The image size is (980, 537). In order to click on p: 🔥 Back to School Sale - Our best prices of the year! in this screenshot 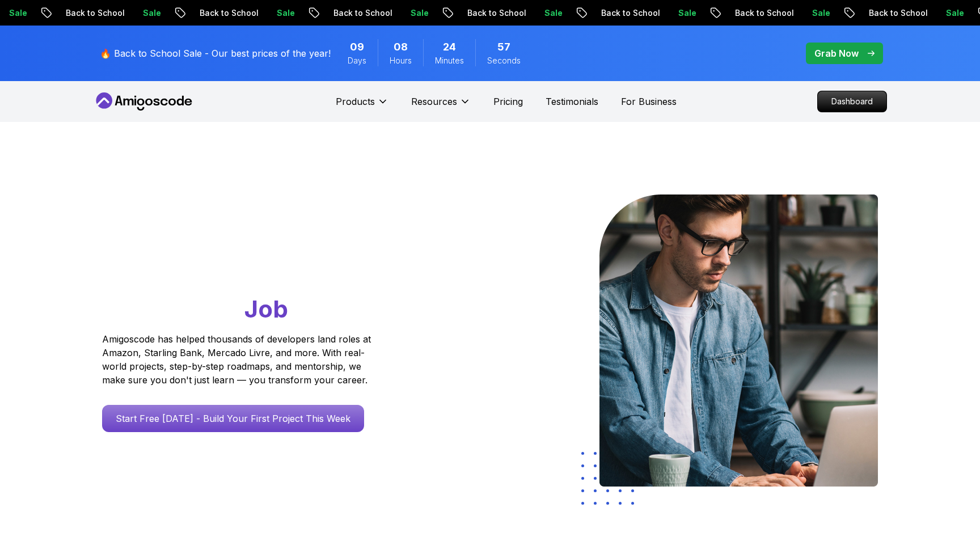, I will do `click(215, 53)`.